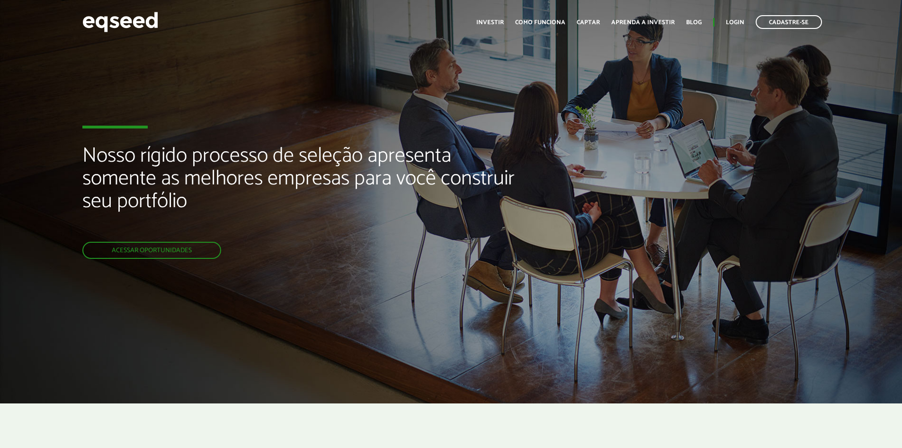 Image resolution: width=902 pixels, height=448 pixels. Describe the element at coordinates (152, 250) in the screenshot. I see `a: Acessar oportunidades` at that location.